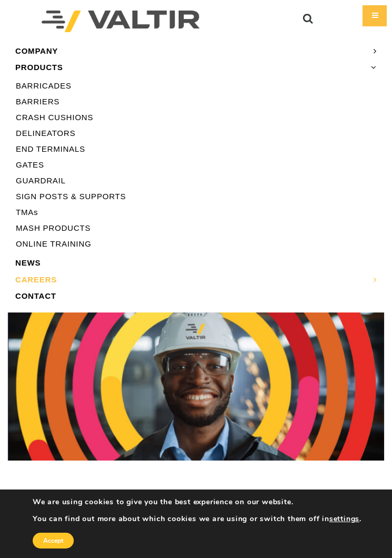 The height and width of the screenshot is (558, 392). What do you see at coordinates (196, 212) in the screenshot?
I see `a: TMAs` at bounding box center [196, 212].